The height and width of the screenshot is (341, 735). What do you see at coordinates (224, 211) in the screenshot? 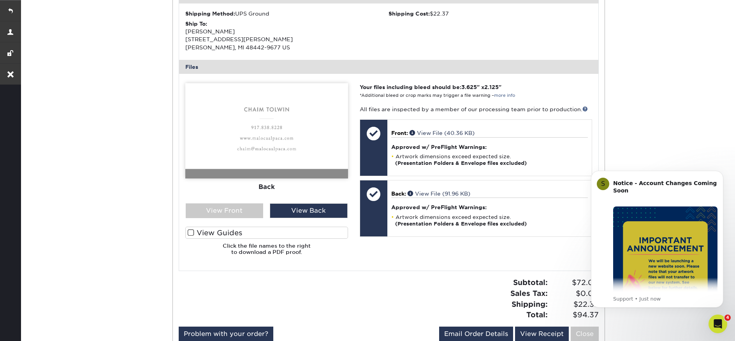
I see `div: View Front` at bounding box center [224, 211].